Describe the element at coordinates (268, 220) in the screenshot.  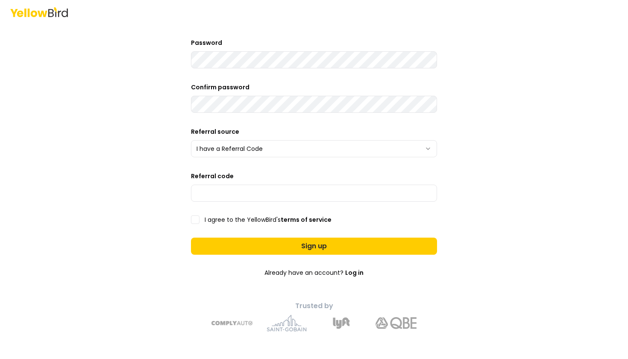
I see `label: I agree to the YellowBird's` at that location.